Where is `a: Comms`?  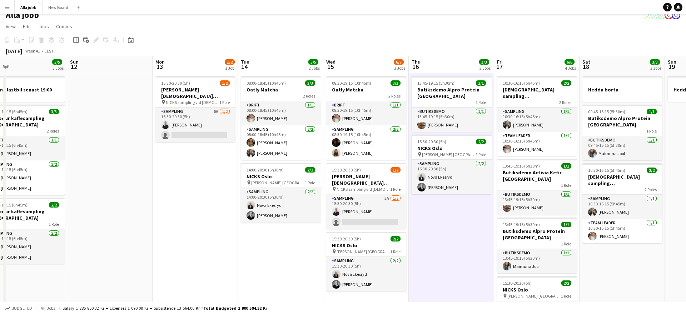
a: Comms is located at coordinates (64, 26).